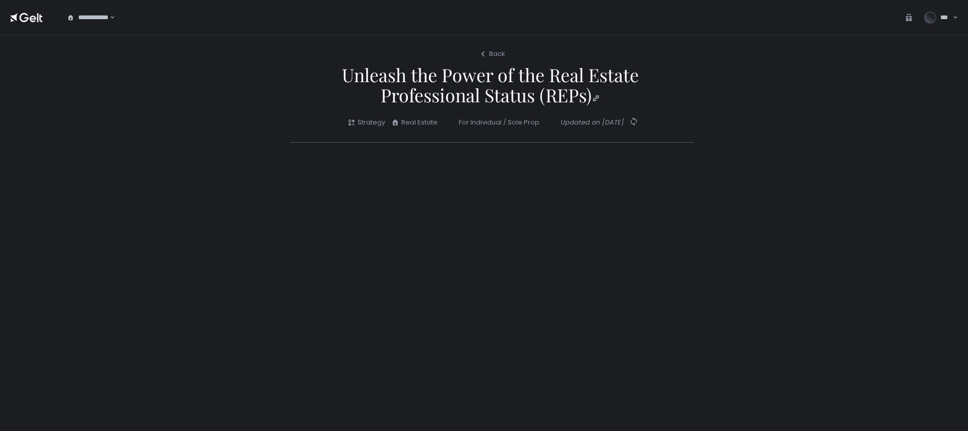 This screenshot has height=431, width=968. I want to click on span: Strategy, so click(366, 122).